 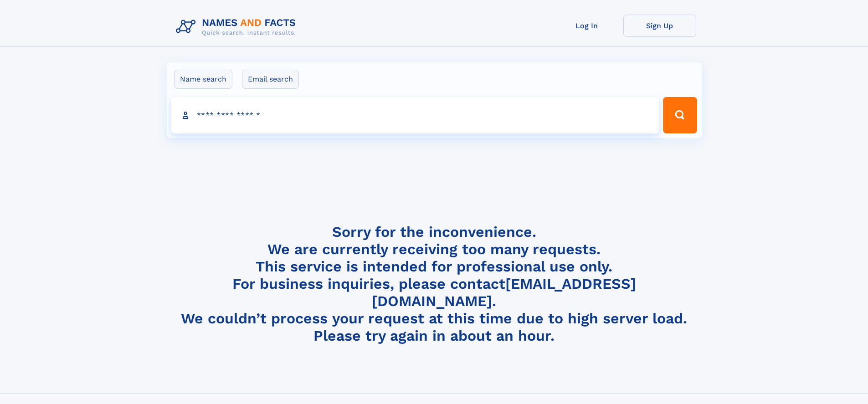 What do you see at coordinates (660, 26) in the screenshot?
I see `a: Sign Up` at bounding box center [660, 26].